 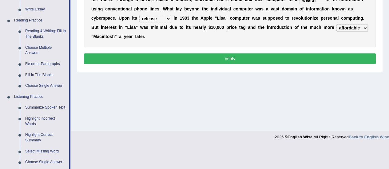 I want to click on a: Summarize Spoken Text, so click(x=45, y=108).